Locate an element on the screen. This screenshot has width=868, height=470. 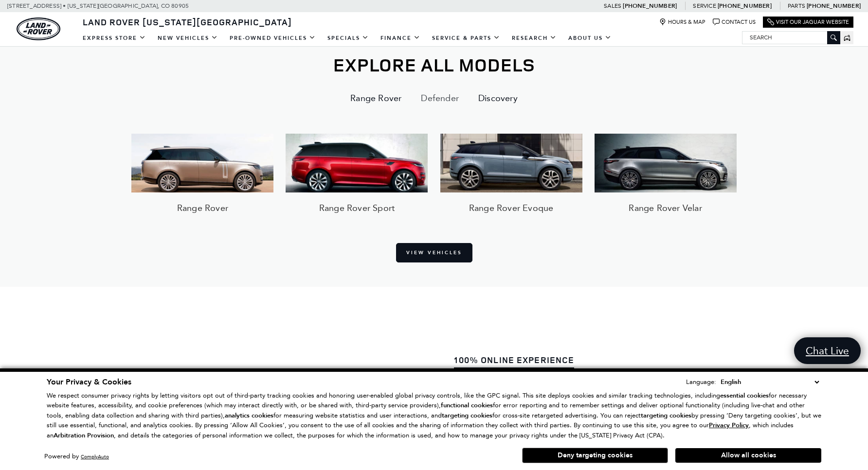
button: Allow all cookies is located at coordinates (748, 455).